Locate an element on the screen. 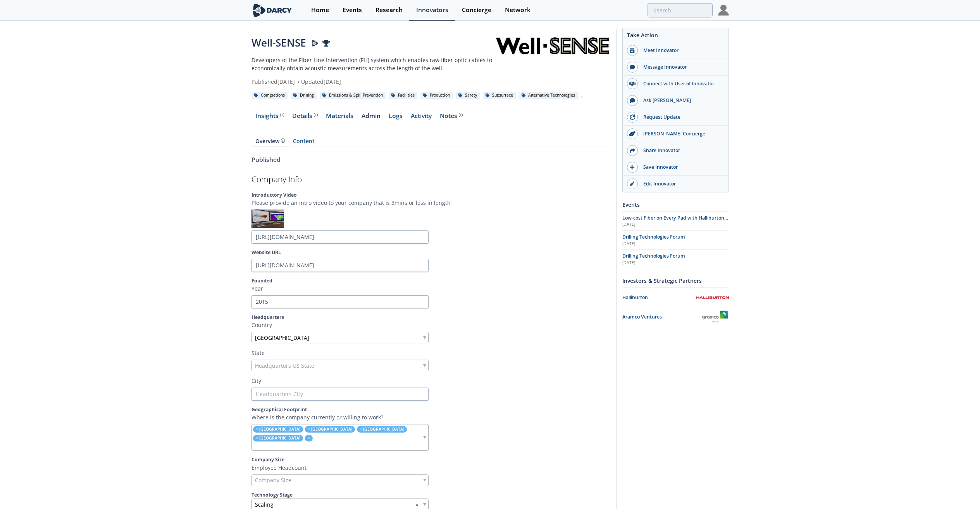 This screenshot has width=980, height=509. input: Website URL is located at coordinates (340, 265).